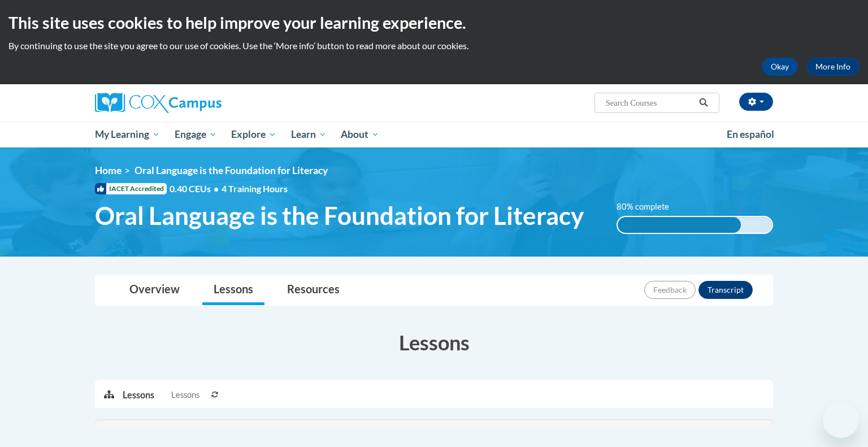  What do you see at coordinates (202, 103) in the screenshot?
I see `a: Cox Campus` at bounding box center [202, 103].